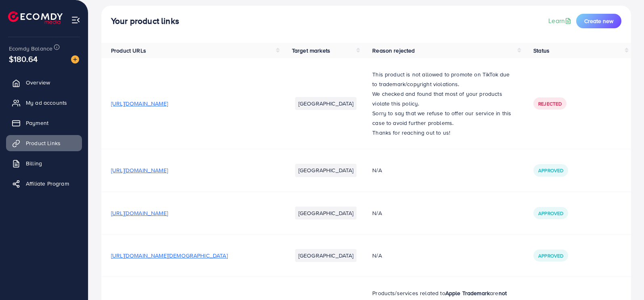 The width and height of the screenshot is (644, 300). What do you see at coordinates (47, 103) in the screenshot?
I see `span: My ad accounts` at bounding box center [47, 103].